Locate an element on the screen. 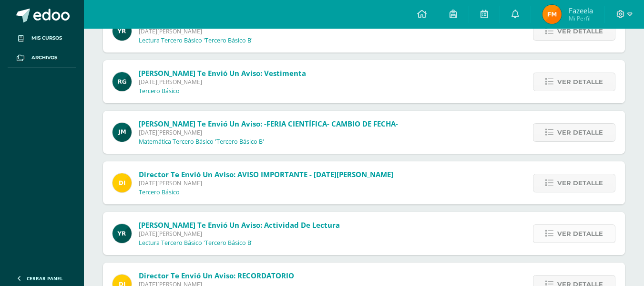  span: Cerrar panel is located at coordinates (45, 278).